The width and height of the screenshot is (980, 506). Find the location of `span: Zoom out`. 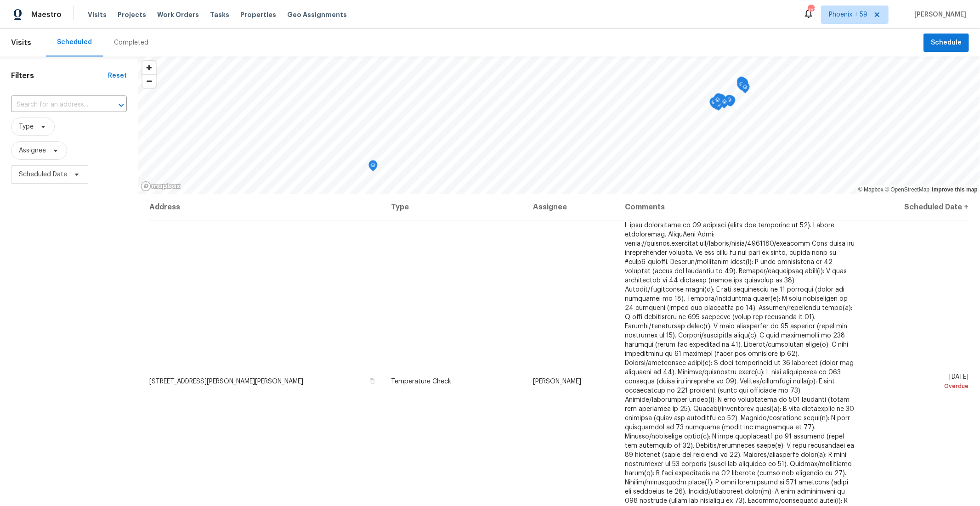

span: Zoom out is located at coordinates (149, 82).